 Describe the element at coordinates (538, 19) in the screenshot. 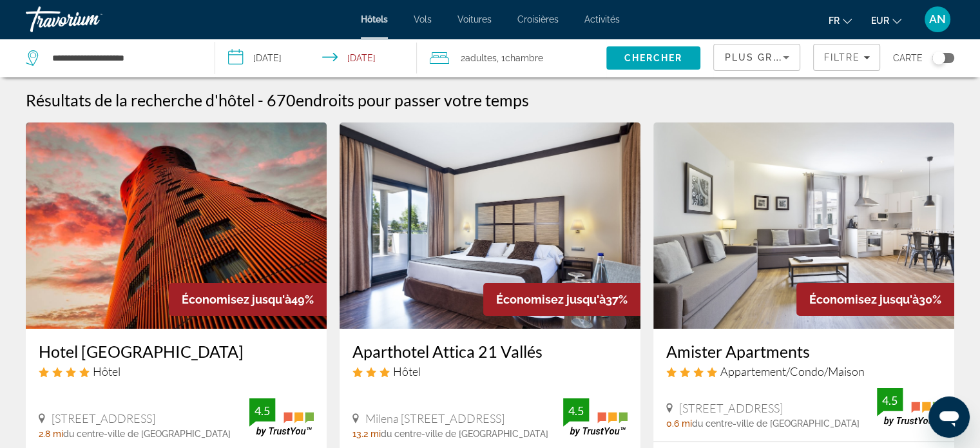

I see `span: Croisières` at that location.